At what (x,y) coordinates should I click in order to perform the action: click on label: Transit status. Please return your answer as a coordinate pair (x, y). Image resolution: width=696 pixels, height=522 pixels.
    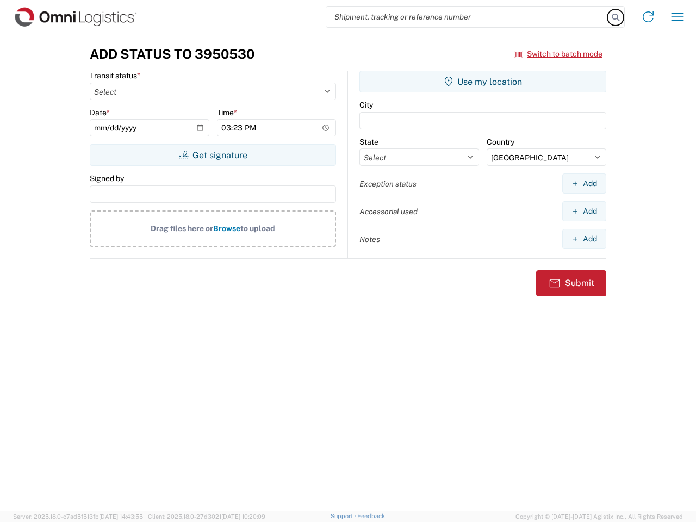
    Looking at the image, I should click on (115, 76).